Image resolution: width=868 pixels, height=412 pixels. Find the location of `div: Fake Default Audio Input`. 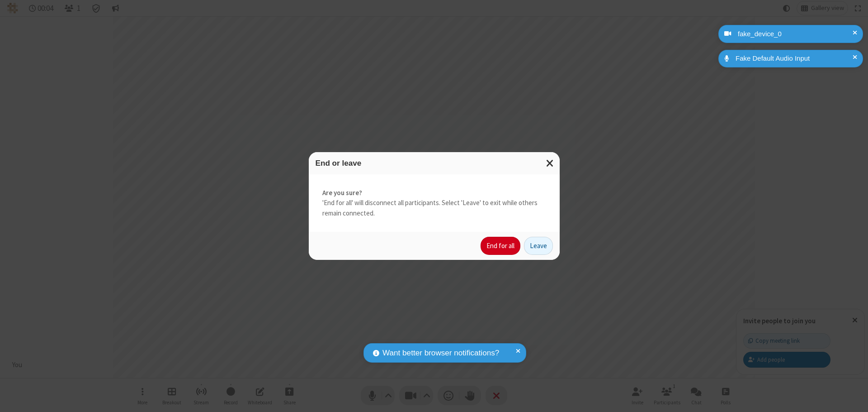

div: Fake Default Audio Input is located at coordinates (794, 59).